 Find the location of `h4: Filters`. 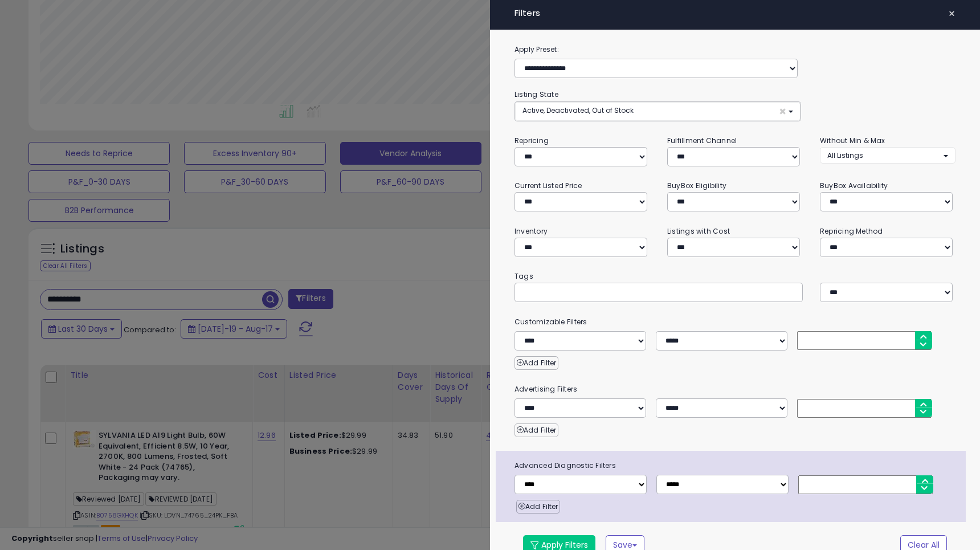

h4: Filters is located at coordinates (735, 13).